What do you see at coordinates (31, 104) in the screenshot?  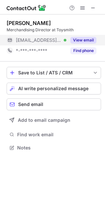 I see `span: Send email` at bounding box center [31, 104].